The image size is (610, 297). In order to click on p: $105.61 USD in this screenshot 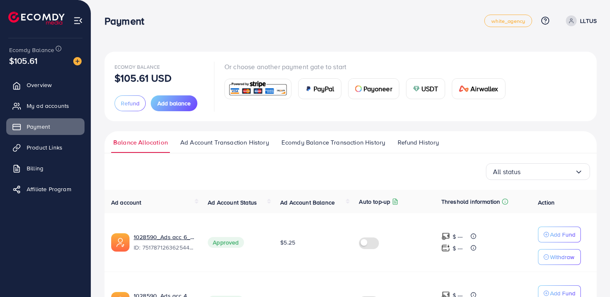, I will do `click(143, 78)`.